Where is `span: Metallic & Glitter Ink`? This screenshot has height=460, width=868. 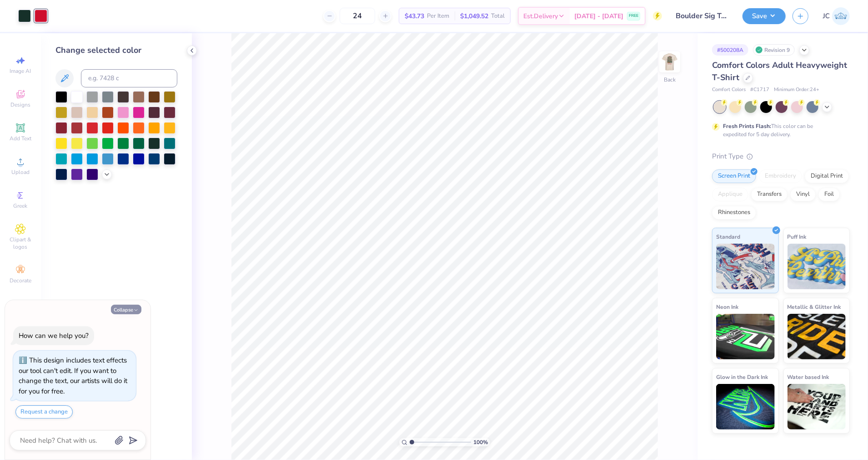
span: Metallic & Glitter Ink is located at coordinates (814, 307).